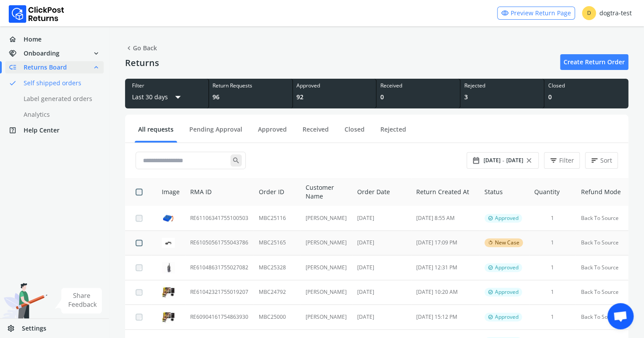  What do you see at coordinates (588, 13) in the screenshot?
I see `span: D` at bounding box center [588, 13].